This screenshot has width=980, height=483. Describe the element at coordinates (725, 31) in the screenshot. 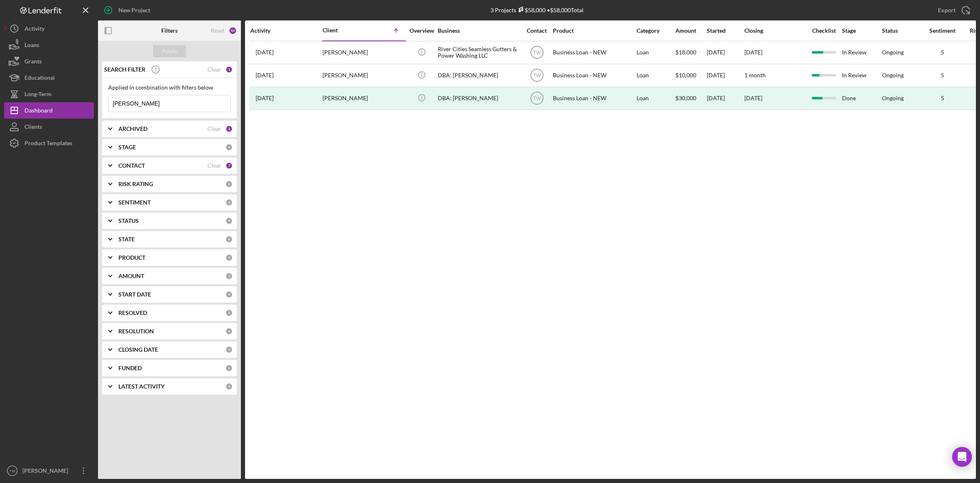

I see `div: Started` at that location.